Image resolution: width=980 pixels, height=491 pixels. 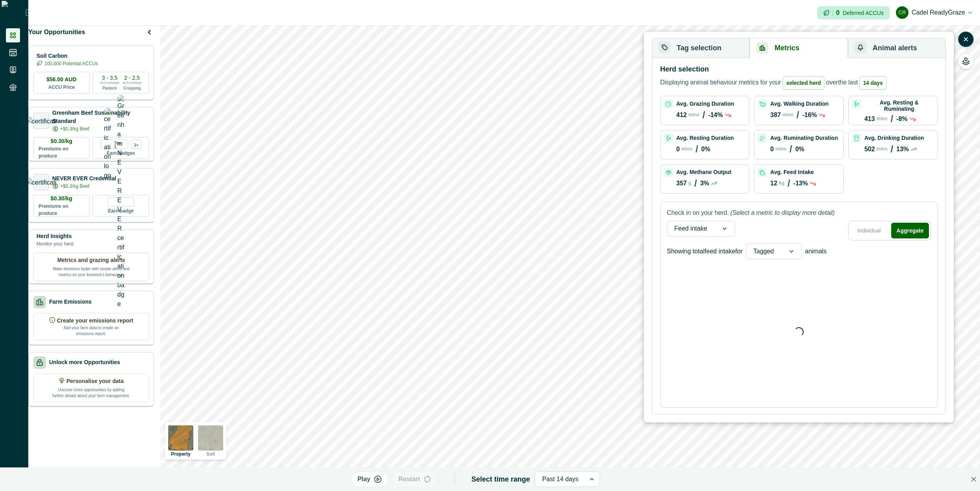 I want to click on p: 3 - 3.5, so click(x=110, y=78).